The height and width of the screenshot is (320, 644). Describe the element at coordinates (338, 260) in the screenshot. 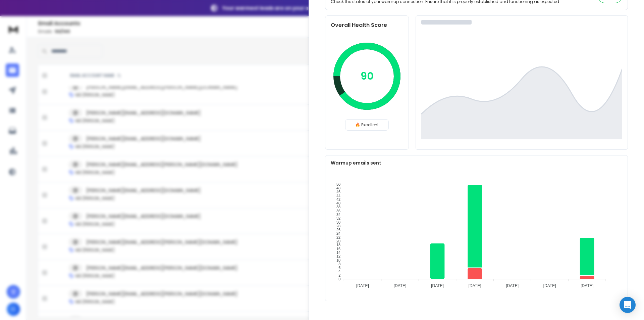

I see `tspan: 10` at that location.